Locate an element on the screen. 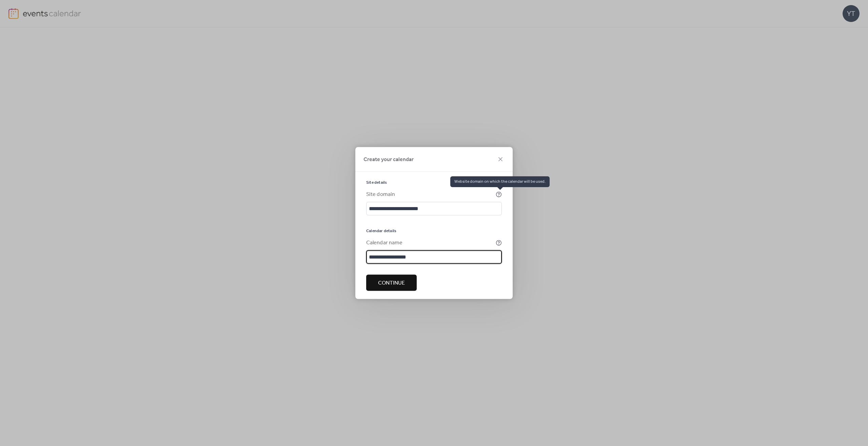  div: Site domain is located at coordinates (430, 195).